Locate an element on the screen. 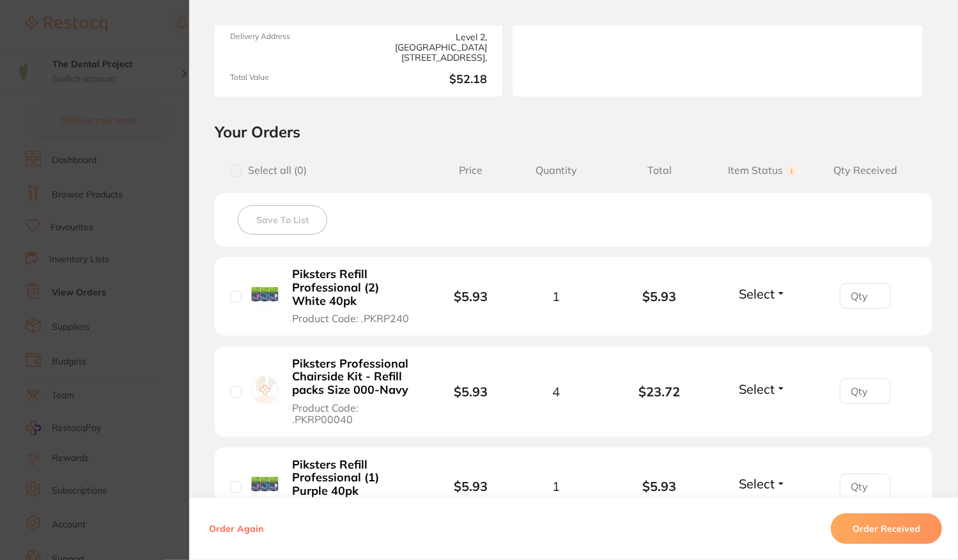  button: Piksters Refill Professional (2) White 40pk Product Code: .PKRP240 is located at coordinates (352, 296).